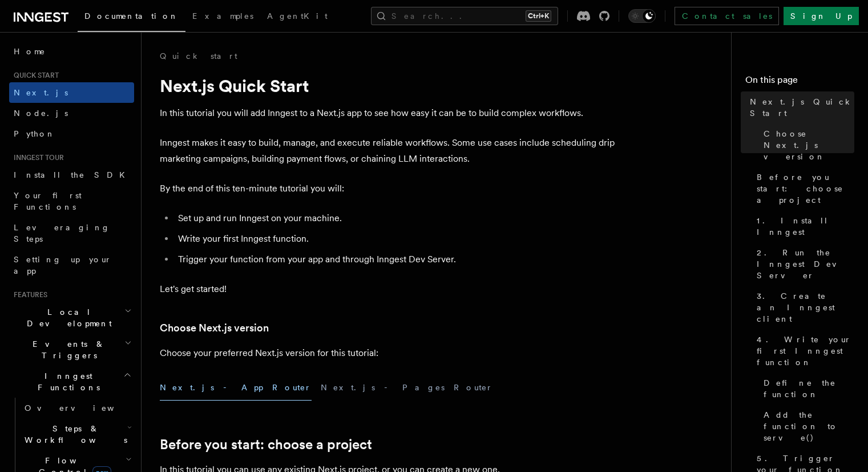 This screenshot has height=472, width=868. Describe the element at coordinates (805, 226) in the screenshot. I see `span: 1. Install Inngest` at that location.